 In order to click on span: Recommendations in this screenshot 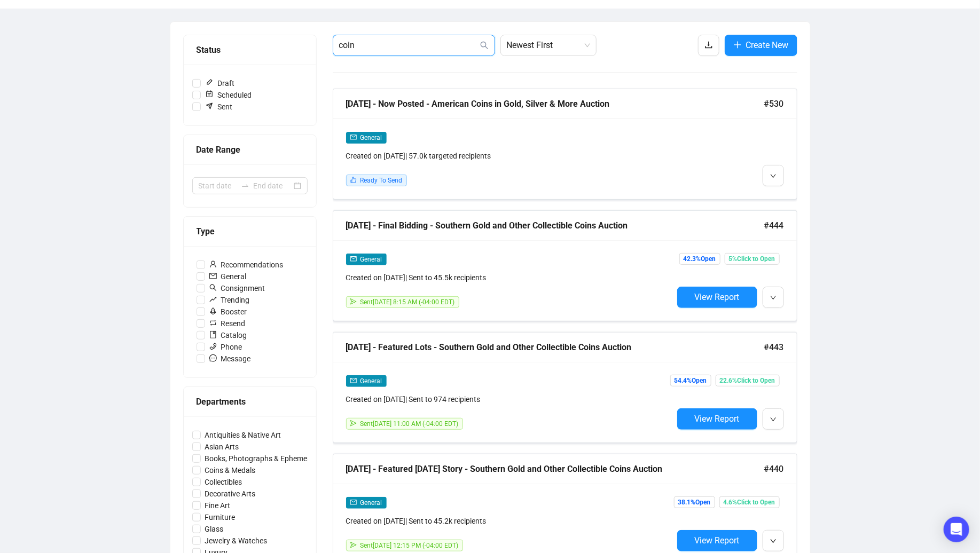, I will do `click(246, 265)`.